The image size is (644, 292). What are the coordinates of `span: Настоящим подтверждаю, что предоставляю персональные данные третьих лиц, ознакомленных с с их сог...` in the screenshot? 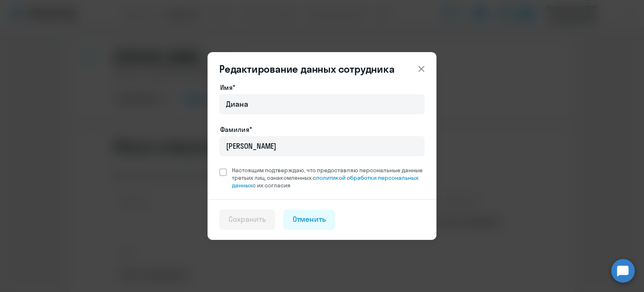 It's located at (328, 178).